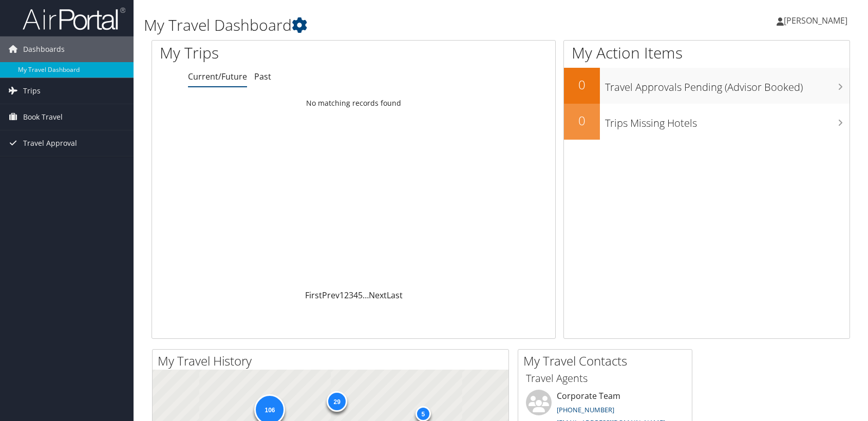 The image size is (868, 421). What do you see at coordinates (337, 401) in the screenshot?
I see `div: 29` at bounding box center [337, 401].